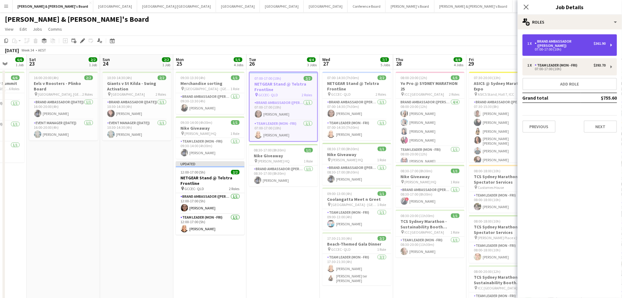  I want to click on div: Team Leader (Mon - Fri), so click(557, 65).